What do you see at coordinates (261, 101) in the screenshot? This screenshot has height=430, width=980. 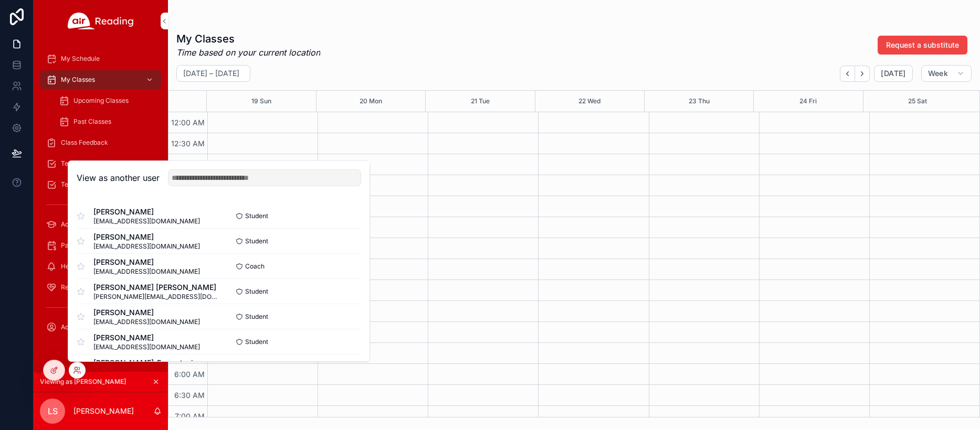 I see `button: 19 Sun` at bounding box center [261, 101].